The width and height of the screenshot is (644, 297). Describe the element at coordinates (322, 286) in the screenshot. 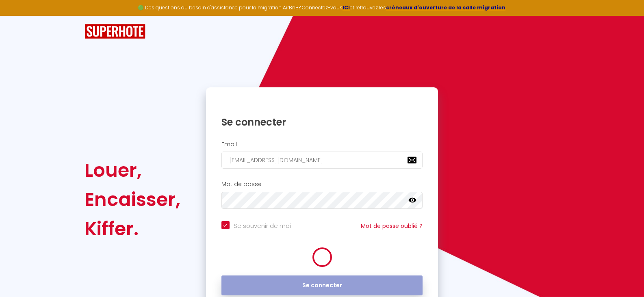

I see `button: Se connecter` at that location.